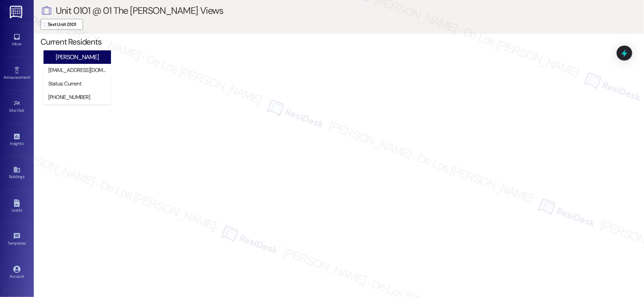 This screenshot has height=297, width=644. Describe the element at coordinates (17, 273) in the screenshot. I see `a: Account` at that location.